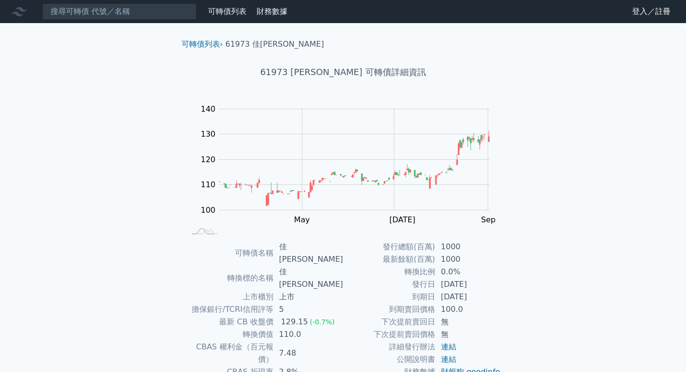  Describe the element at coordinates (308, 334) in the screenshot. I see `td: 110.0` at that location.